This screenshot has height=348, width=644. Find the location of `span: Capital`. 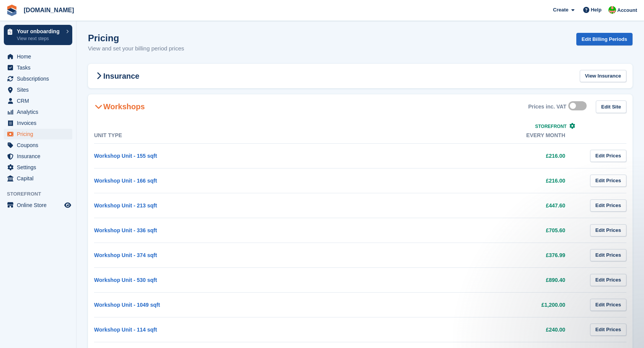

span: Capital is located at coordinates (40, 179).